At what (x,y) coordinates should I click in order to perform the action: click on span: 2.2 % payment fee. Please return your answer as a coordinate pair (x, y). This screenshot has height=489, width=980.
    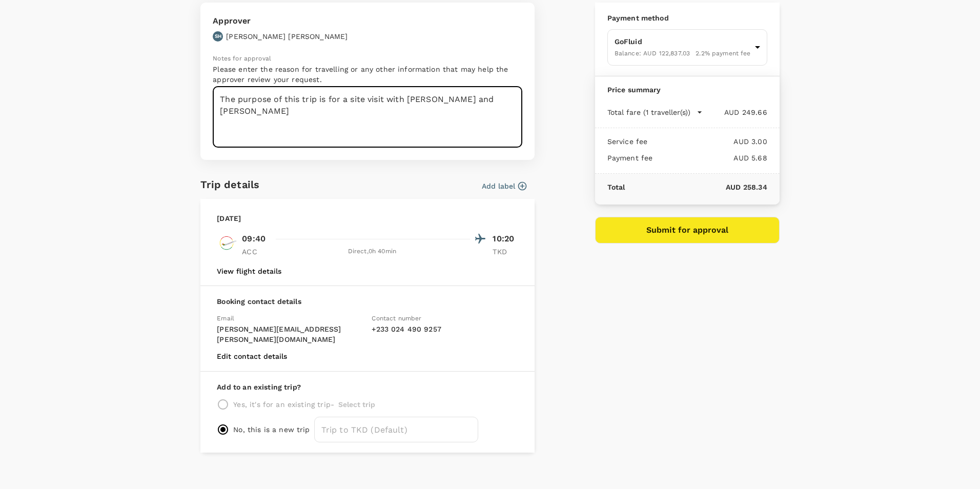
    Looking at the image, I should click on (722, 54).